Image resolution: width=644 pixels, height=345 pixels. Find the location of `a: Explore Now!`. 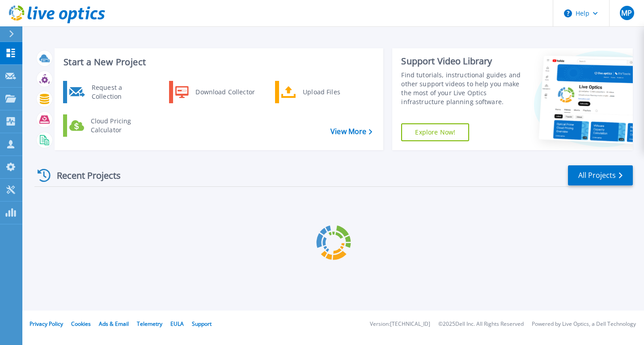

a: Explore Now! is located at coordinates (435, 132).